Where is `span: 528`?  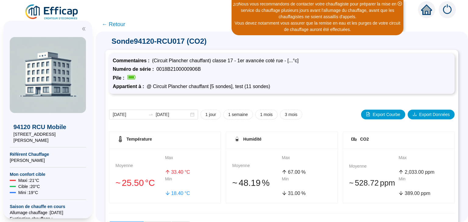 span: 528 is located at coordinates (361, 183).